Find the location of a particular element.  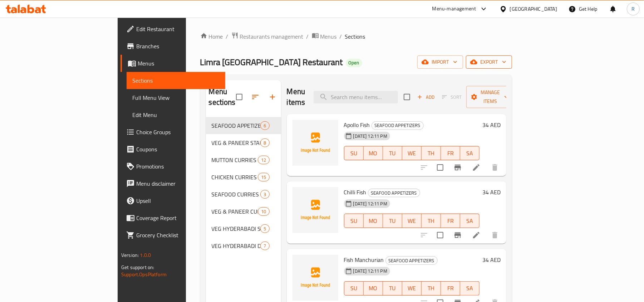

h2: Menu items is located at coordinates (296, 97).